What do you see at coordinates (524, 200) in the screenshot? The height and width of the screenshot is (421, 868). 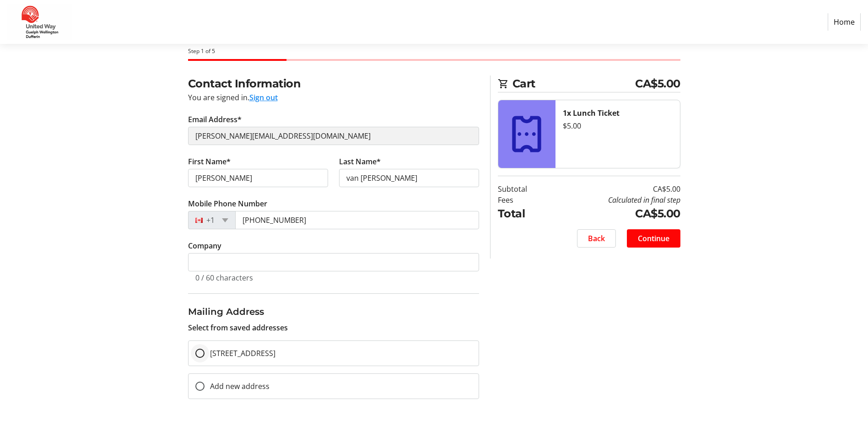 I see `td: Fees` at bounding box center [524, 200].